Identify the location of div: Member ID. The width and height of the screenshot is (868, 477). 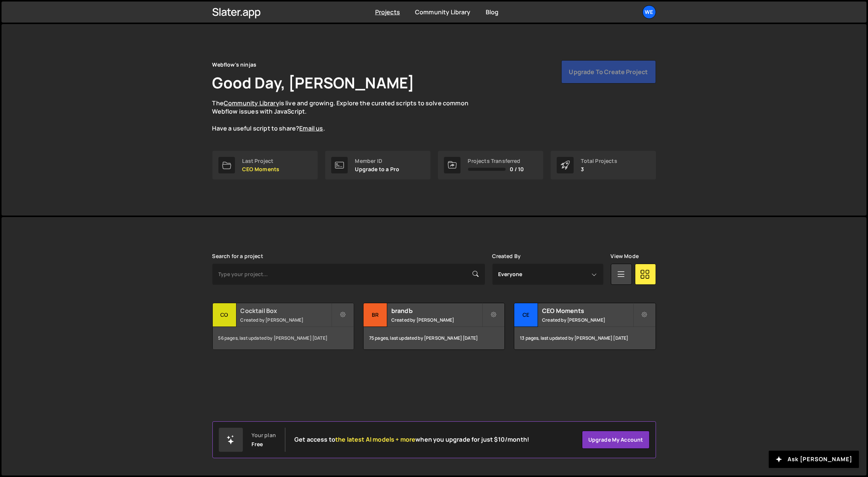
(377, 161).